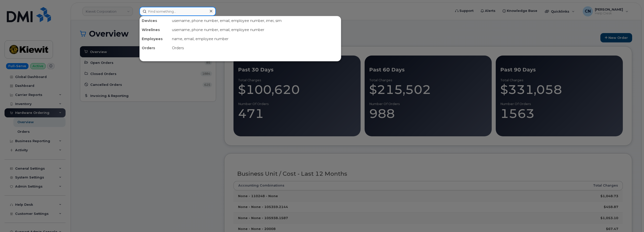 Image resolution: width=644 pixels, height=232 pixels. I want to click on div: username, phone number, email, employee number, imei, sim, so click(255, 21).